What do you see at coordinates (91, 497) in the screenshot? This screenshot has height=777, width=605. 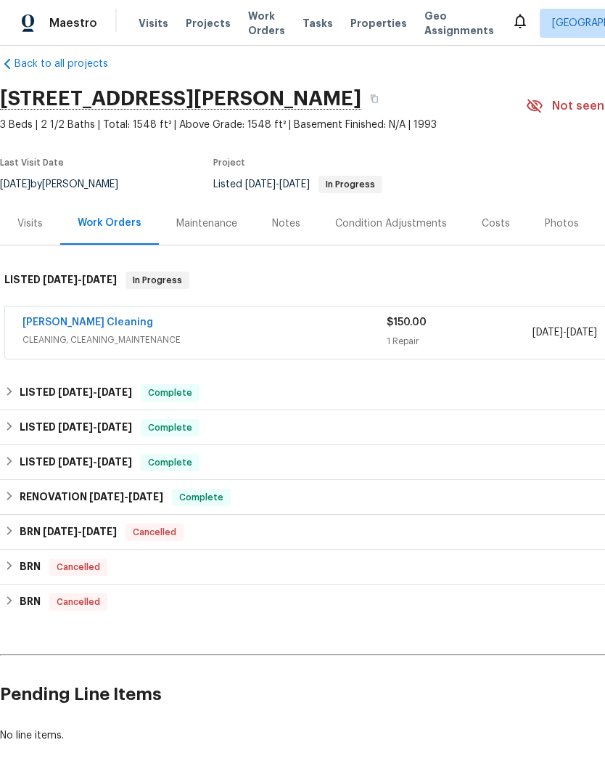 I see `h6: RENOVATION` at bounding box center [91, 497].